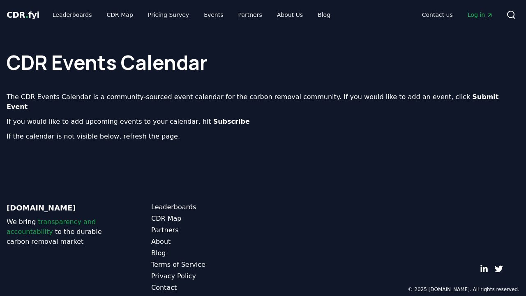  What do you see at coordinates (62, 232) in the screenshot?
I see `p: We bring to the durable carbon removal market` at bounding box center [62, 232].